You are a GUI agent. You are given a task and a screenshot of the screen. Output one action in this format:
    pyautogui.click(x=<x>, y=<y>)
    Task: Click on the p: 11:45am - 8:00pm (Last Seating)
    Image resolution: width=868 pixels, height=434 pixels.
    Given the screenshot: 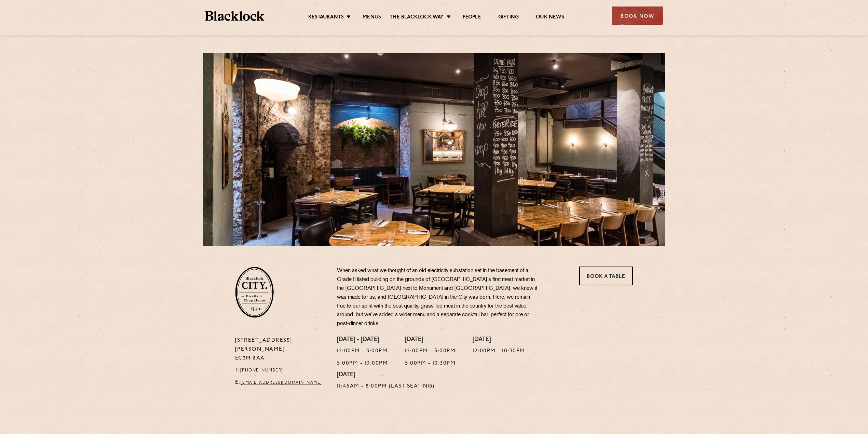 What is the action you would take?
    pyautogui.click(x=386, y=387)
    